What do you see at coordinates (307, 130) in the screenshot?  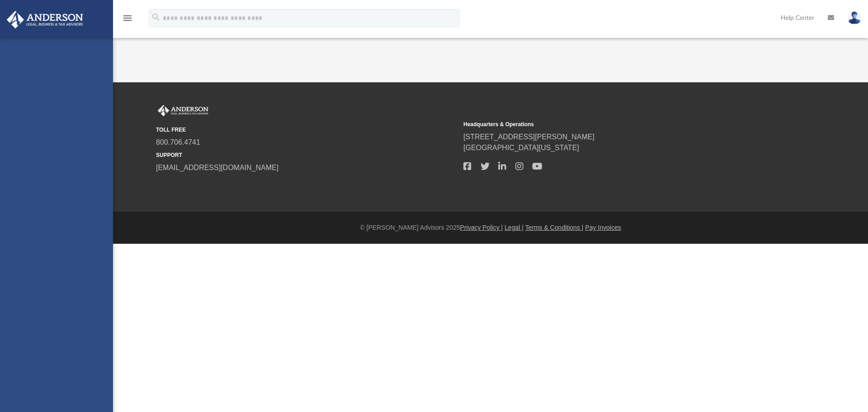 I see `small: TOLL FREE` at bounding box center [307, 130].